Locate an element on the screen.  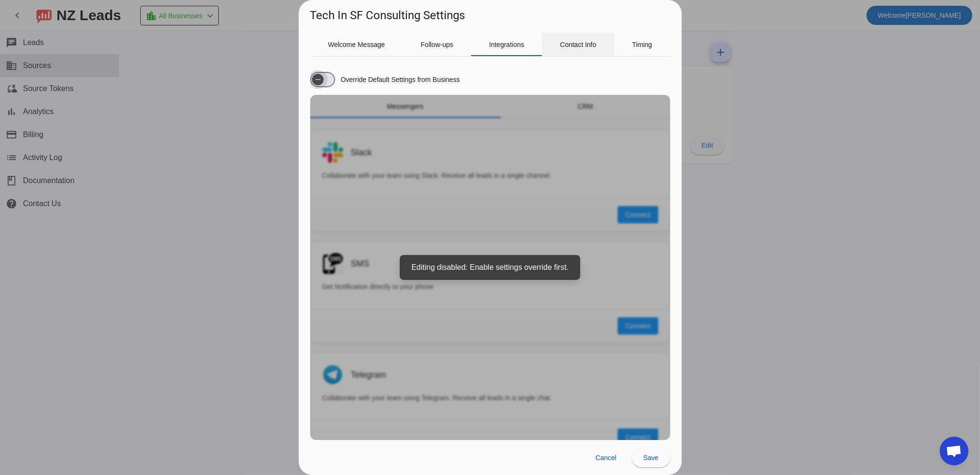
span: Contact Info is located at coordinates (578, 44).